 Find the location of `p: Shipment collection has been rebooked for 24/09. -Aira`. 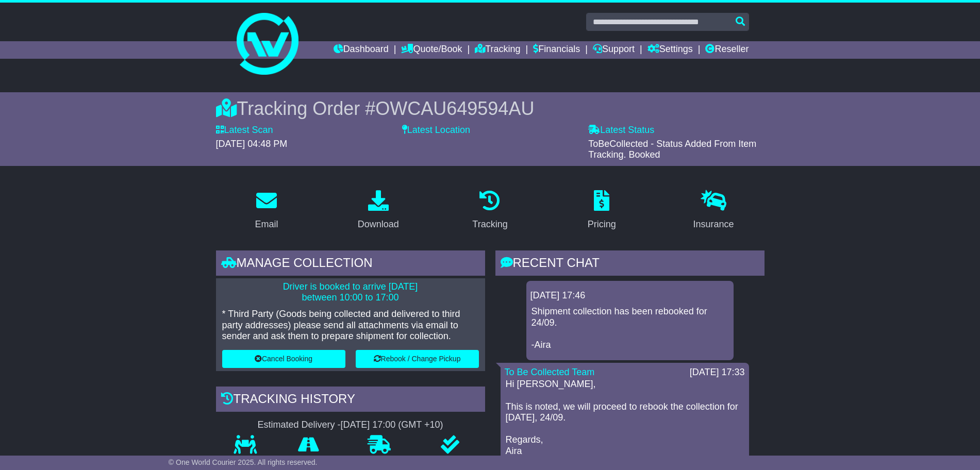

p: Shipment collection has been rebooked for 24/09. -Aira is located at coordinates (630, 329).